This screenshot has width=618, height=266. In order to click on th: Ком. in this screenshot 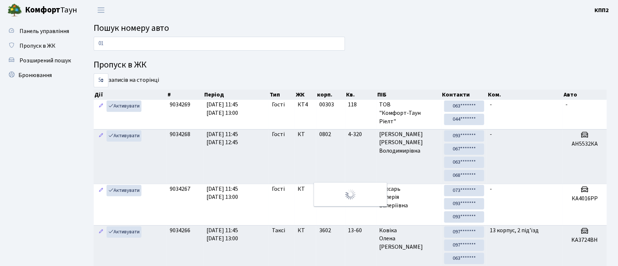, I will do `click(525, 95)`.